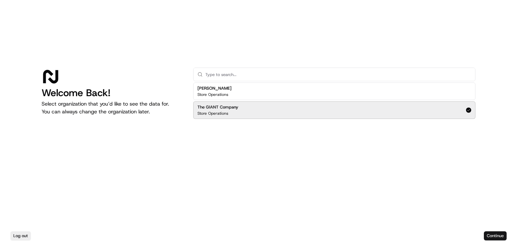 The width and height of the screenshot is (517, 243). What do you see at coordinates (112, 93) in the screenshot?
I see `h1: Welcome Back!` at bounding box center [112, 93].